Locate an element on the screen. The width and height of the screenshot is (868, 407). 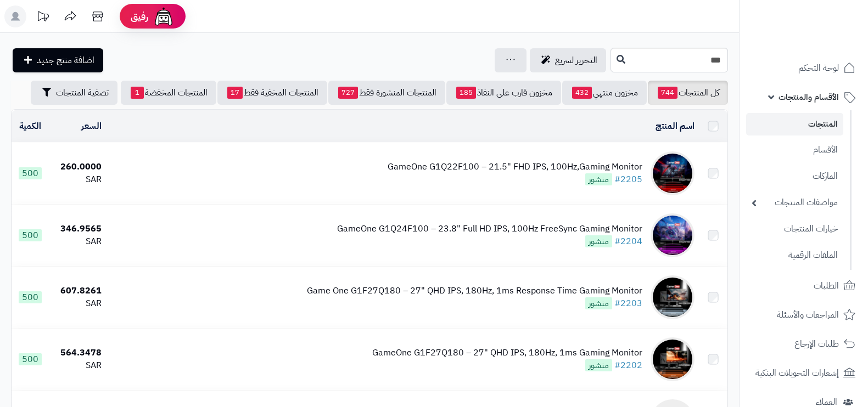
a: الملفات الرقمية is located at coordinates (794, 255).